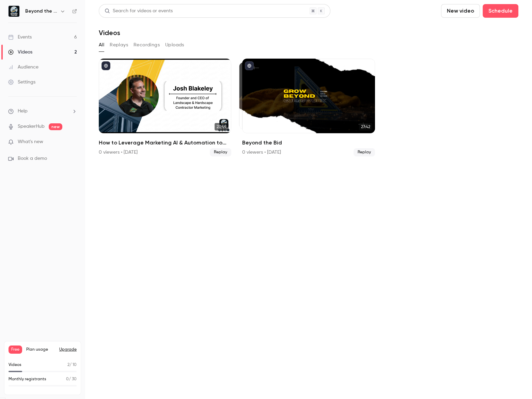 Image resolution: width=532 pixels, height=399 pixels. Describe the element at coordinates (68, 350) in the screenshot. I see `button: Upgrade` at that location.